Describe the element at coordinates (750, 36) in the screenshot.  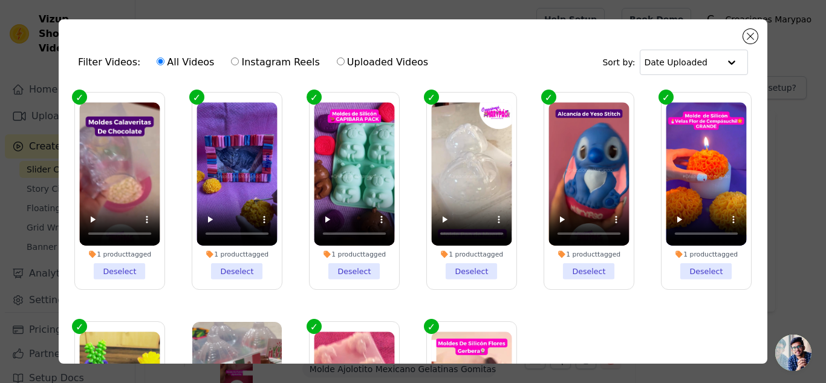
I see `button: Close modal` at that location.